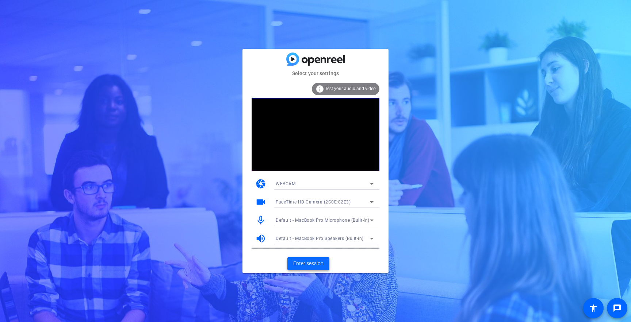 The height and width of the screenshot is (322, 631). What do you see at coordinates (315, 59) in the screenshot?
I see `img: blue-gradient.svg` at bounding box center [315, 59].